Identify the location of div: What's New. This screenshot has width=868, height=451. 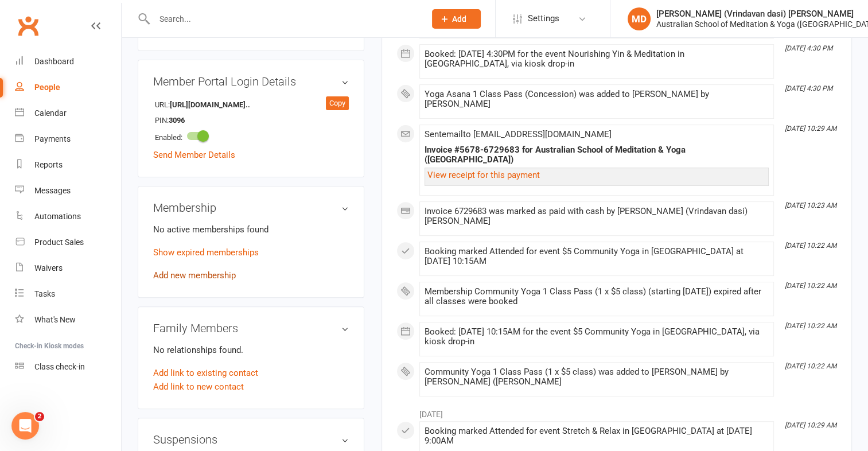
(55, 320).